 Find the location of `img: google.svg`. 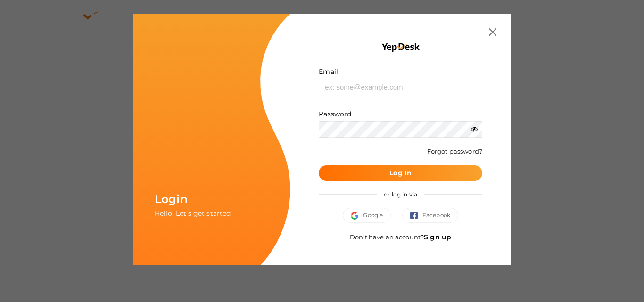

img: google.svg is located at coordinates (357, 215).